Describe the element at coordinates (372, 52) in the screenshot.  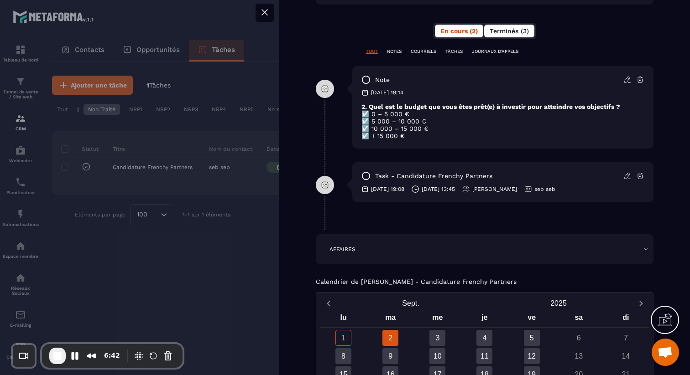
I see `p: TOUT` at that location.